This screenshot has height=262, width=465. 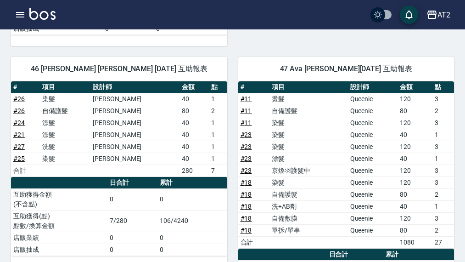 I want to click on td: 27, so click(x=443, y=242).